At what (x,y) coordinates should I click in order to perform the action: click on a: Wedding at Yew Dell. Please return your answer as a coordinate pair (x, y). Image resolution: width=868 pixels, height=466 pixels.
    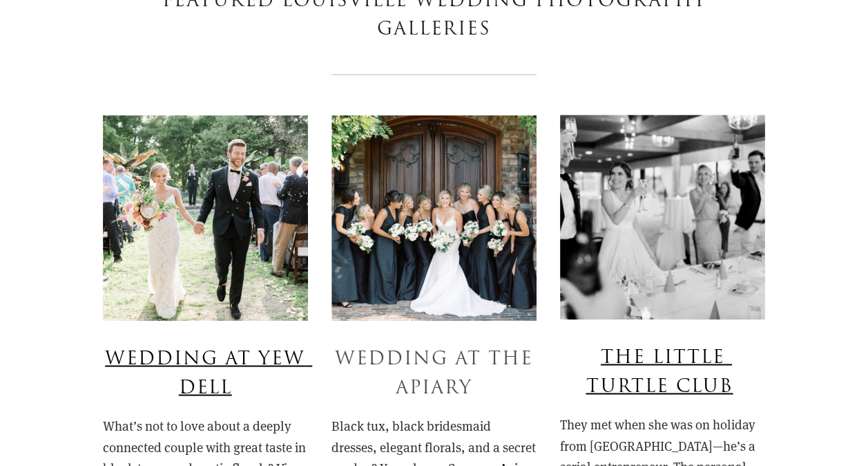
    Looking at the image, I should click on (208, 373).